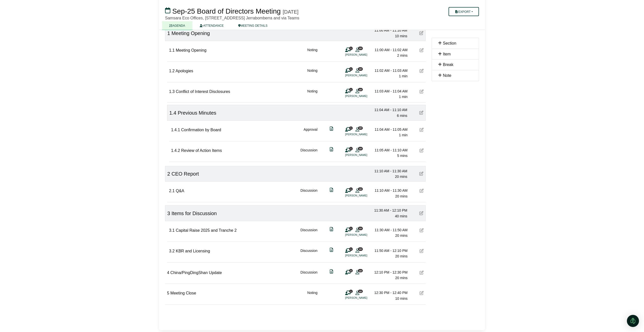  Describe the element at coordinates (169, 174) in the screenshot. I see `span: 2` at that location.